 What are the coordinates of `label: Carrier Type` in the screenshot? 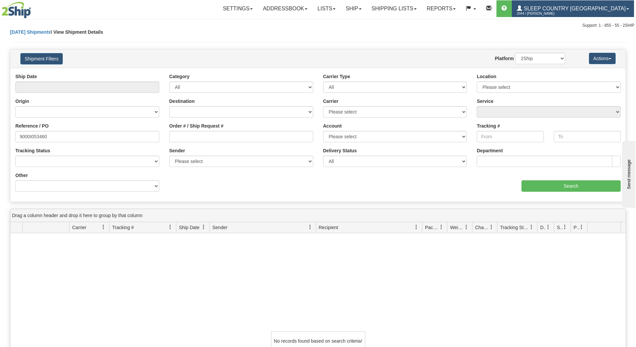 It's located at (337, 76).